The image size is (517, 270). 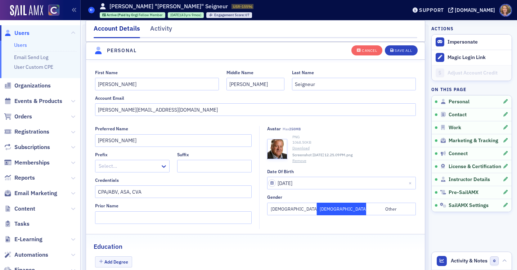 I want to click on div: Avatar, so click(x=274, y=129).